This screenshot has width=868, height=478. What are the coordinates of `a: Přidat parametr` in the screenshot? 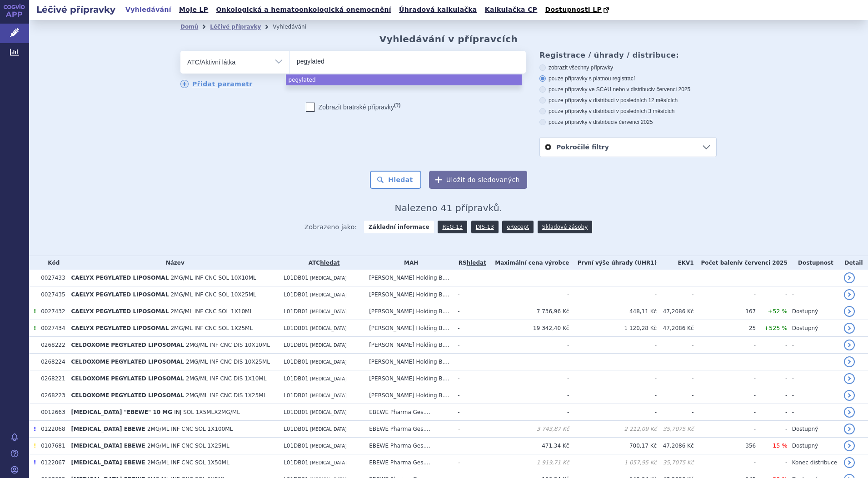 It's located at (216, 84).